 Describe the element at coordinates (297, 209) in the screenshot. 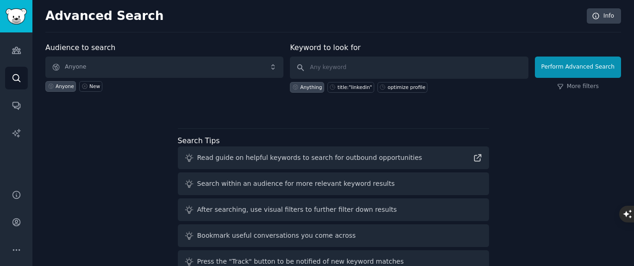

I see `div: After searching, use visual filters to further filter down results` at that location.